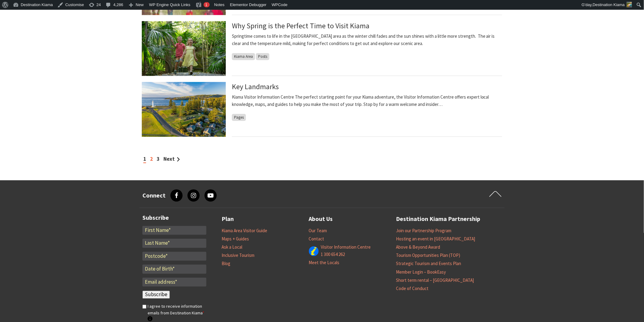  What do you see at coordinates (263, 56) in the screenshot?
I see `span: Posts` at bounding box center [263, 56].